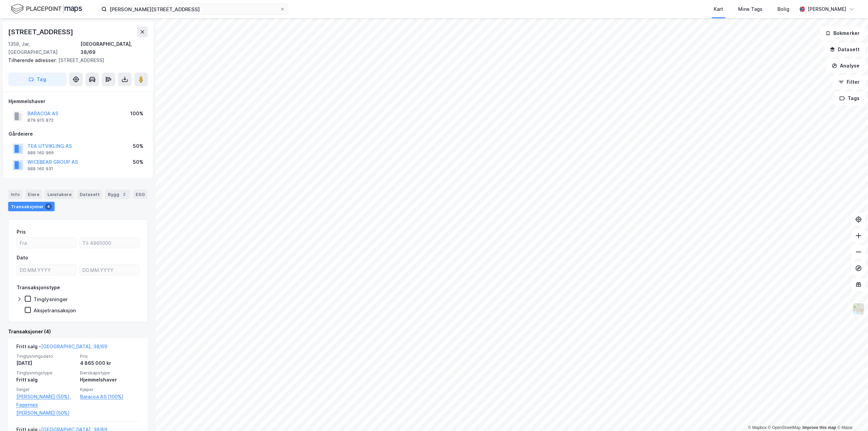 The height and width of the screenshot is (431, 868). Describe the element at coordinates (859, 308) in the screenshot. I see `img: Z` at that location.